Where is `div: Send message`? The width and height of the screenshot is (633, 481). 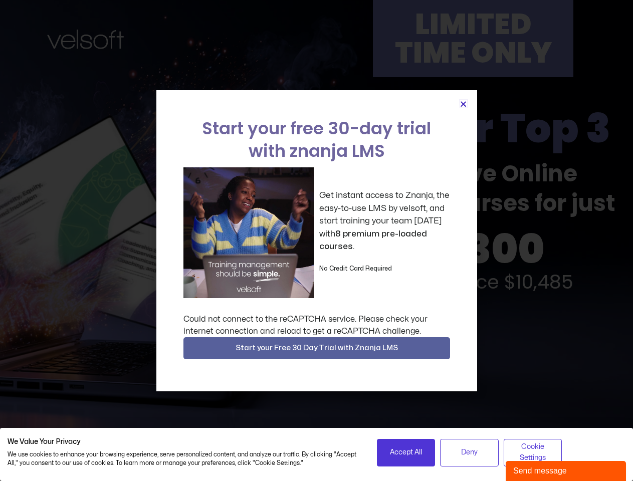 div: Send message is located at coordinates (60, 12).